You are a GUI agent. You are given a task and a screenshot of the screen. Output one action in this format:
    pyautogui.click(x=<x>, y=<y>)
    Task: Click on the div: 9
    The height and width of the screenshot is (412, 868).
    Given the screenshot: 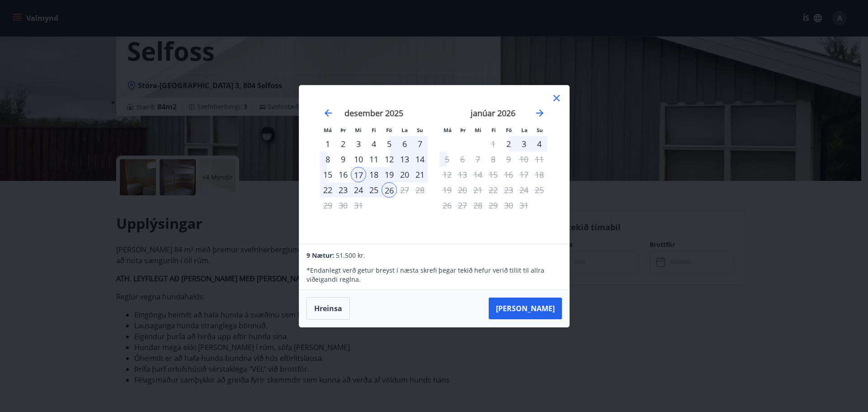 What is the action you would take?
    pyautogui.click(x=343, y=159)
    